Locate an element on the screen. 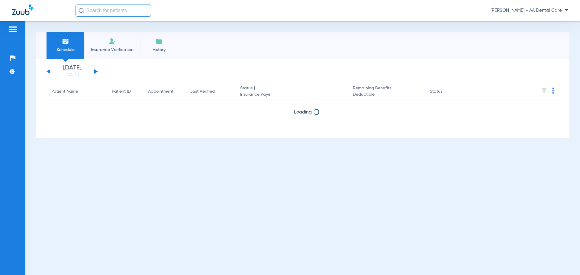 The image size is (580, 275). span: Schedule is located at coordinates (65, 50).